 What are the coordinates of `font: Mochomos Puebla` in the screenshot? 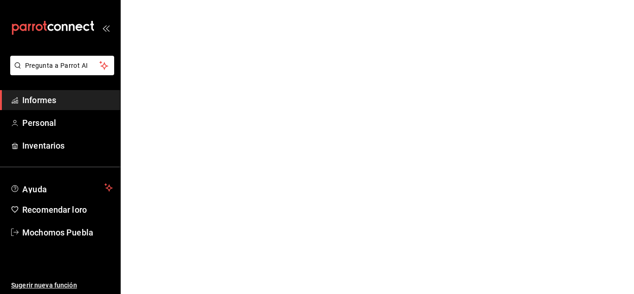 It's located at (58, 232).